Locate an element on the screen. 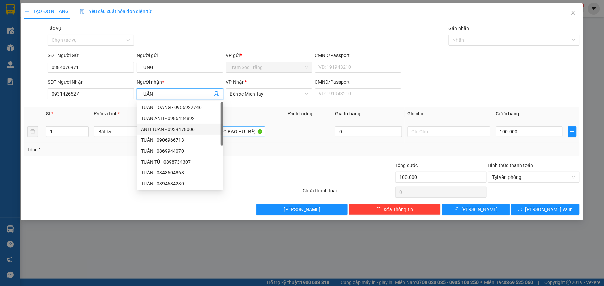 This screenshot has width=604, height=286. div: TUẤN TÚ - 0898734307 is located at coordinates (180, 162).